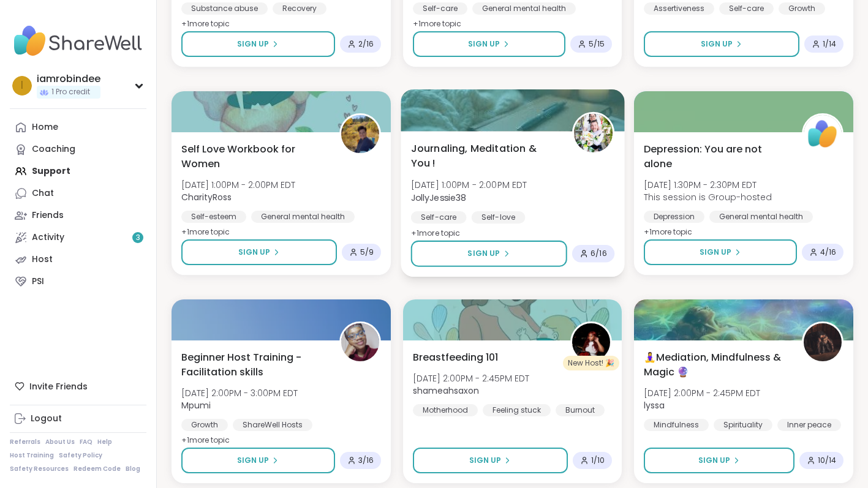 The image size is (868, 488). What do you see at coordinates (598, 460) in the screenshot?
I see `span: 1 / 10` at bounding box center [598, 460].